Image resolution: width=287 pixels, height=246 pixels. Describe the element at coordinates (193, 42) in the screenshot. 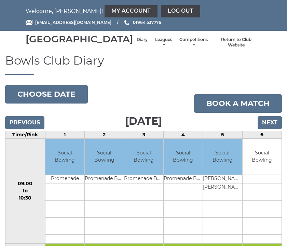

I see `a: Competitions` at that location.